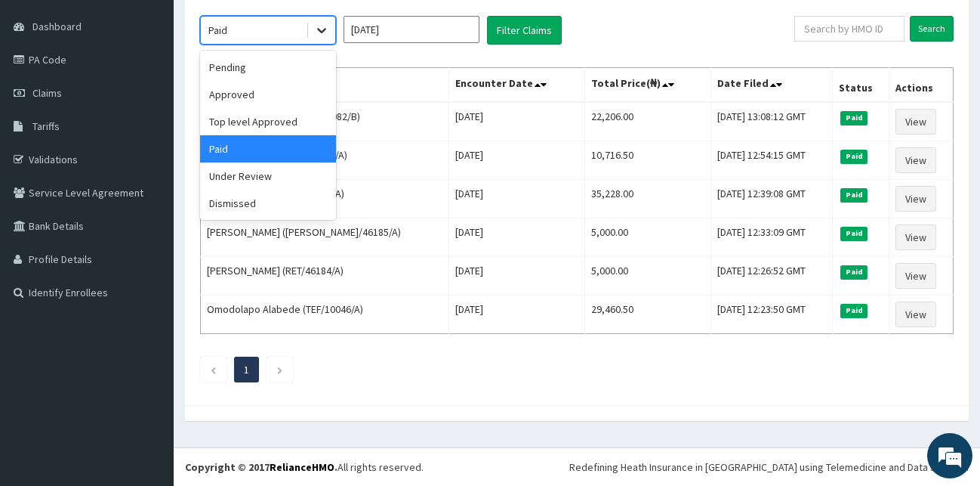  I want to click on input: Search by HMO ID, so click(850, 28).